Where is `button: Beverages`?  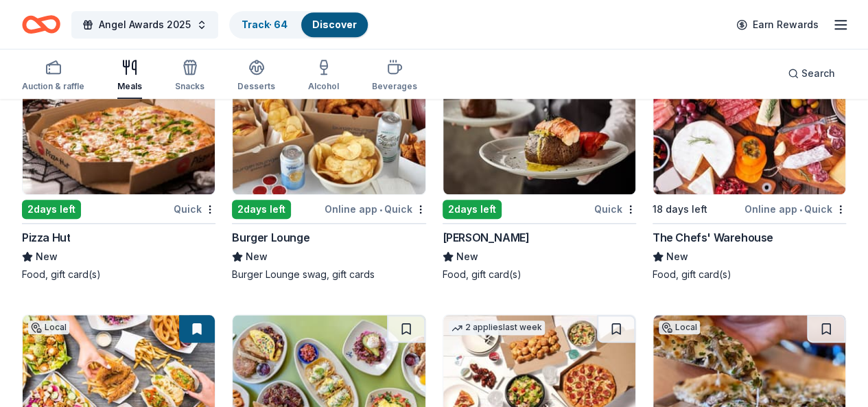
button: Beverages is located at coordinates (395, 76).